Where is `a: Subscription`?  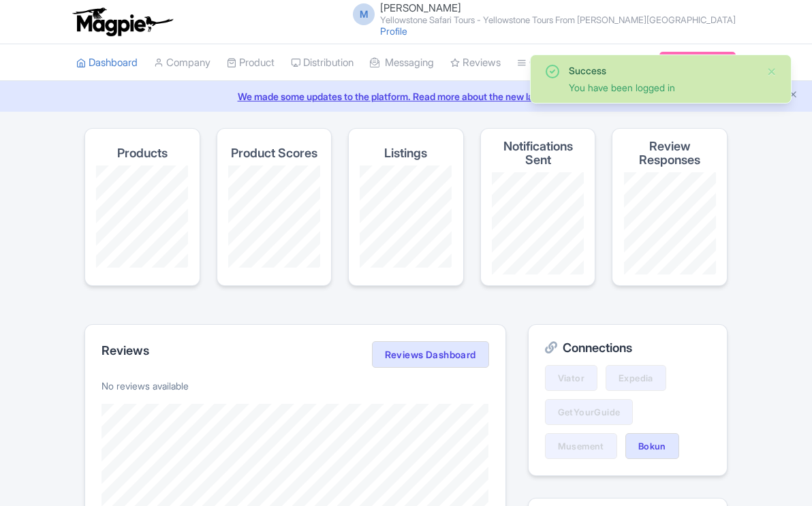 a: Subscription is located at coordinates (698, 62).